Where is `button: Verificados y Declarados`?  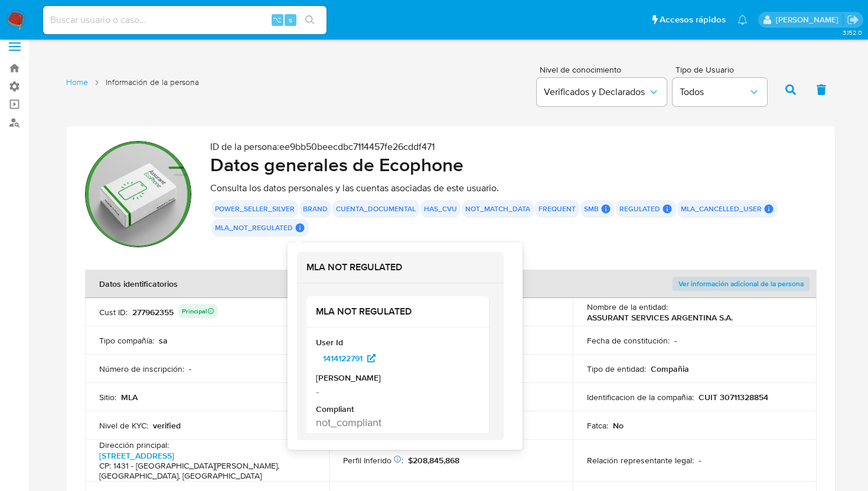
button: Verificados y Declarados is located at coordinates (602, 92).